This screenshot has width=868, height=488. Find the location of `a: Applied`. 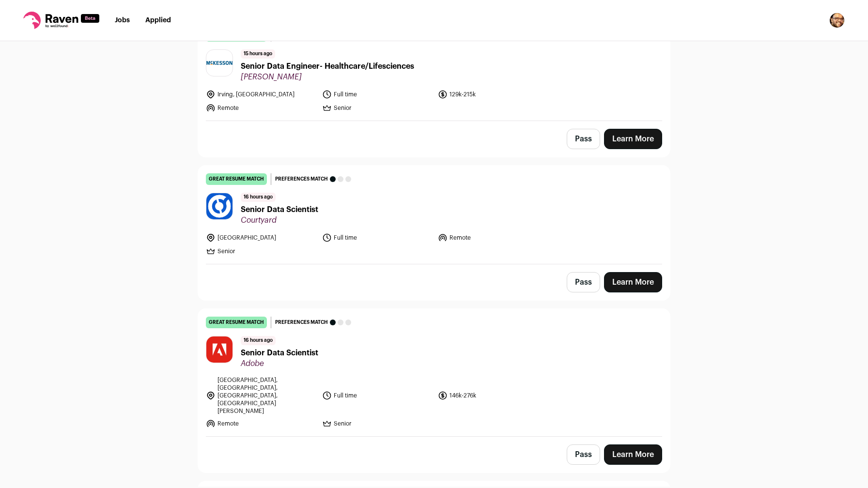

a: Applied is located at coordinates (158, 21).